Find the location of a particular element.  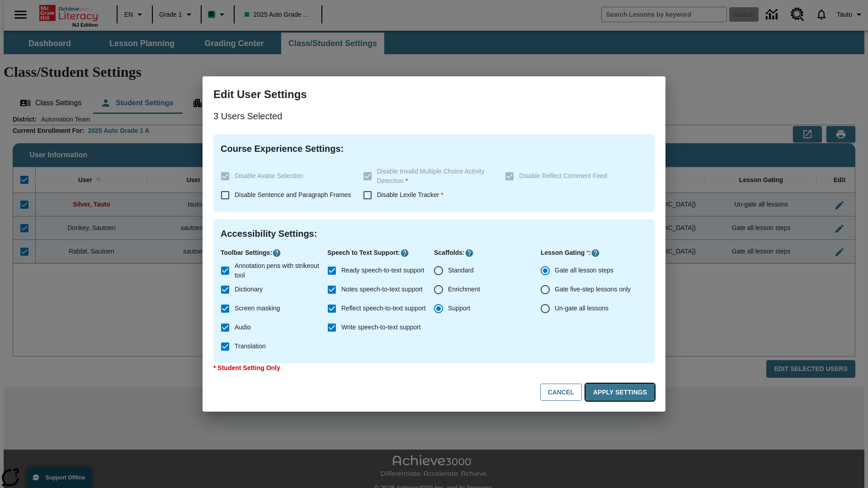

span: Standard is located at coordinates (461, 270).